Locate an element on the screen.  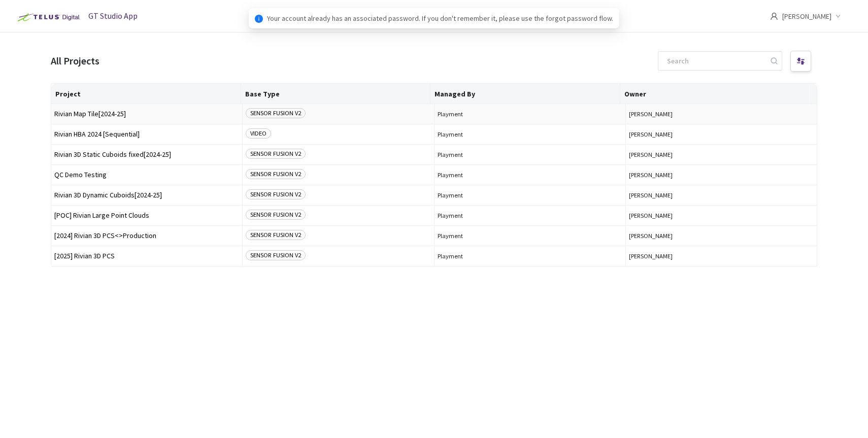
span: Your account already has an associated password. If you don't remember it, please use the forgot ... is located at coordinates (440, 18).